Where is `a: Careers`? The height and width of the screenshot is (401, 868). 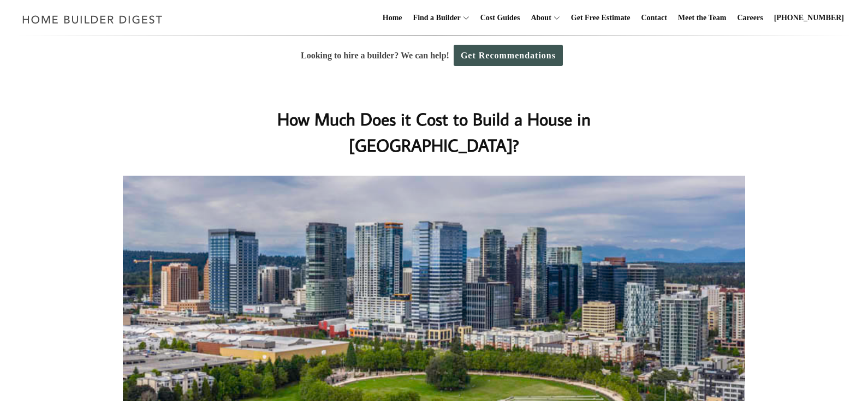 a: Careers is located at coordinates (750, 18).